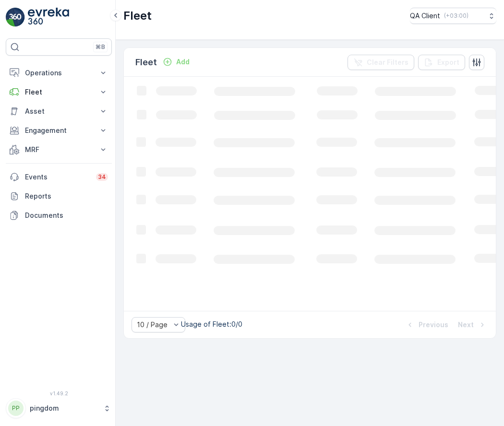  Describe the element at coordinates (102, 177) in the screenshot. I see `p: 34` at that location.